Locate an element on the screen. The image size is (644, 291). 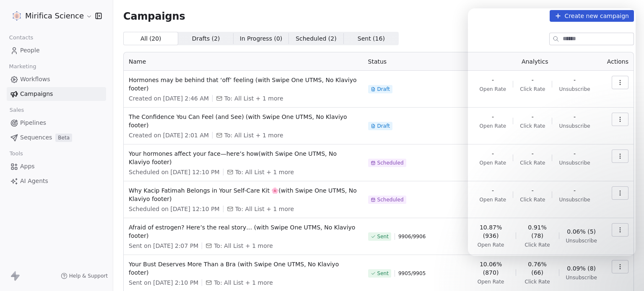
span: In Progress ( 0 ) is located at coordinates (262, 39).